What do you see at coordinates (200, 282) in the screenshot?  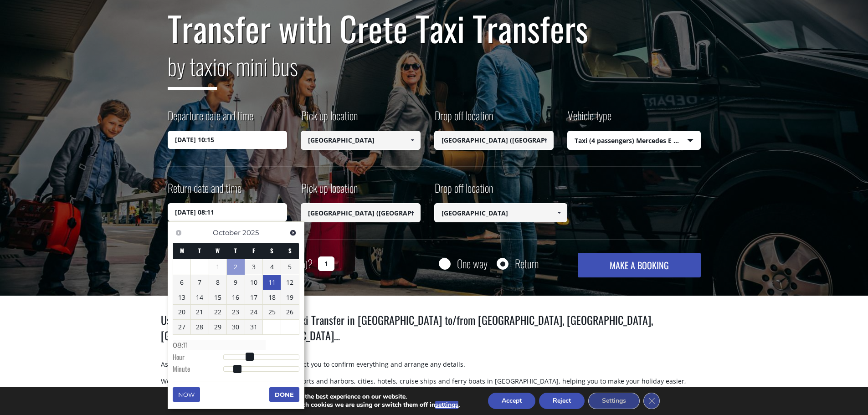 I see `a: 7` at bounding box center [200, 282].